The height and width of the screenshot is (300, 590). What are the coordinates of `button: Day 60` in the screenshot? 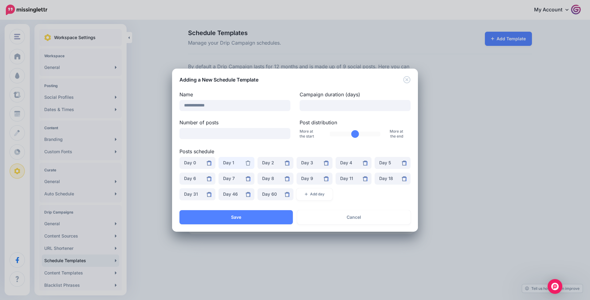 It's located at (275, 194).